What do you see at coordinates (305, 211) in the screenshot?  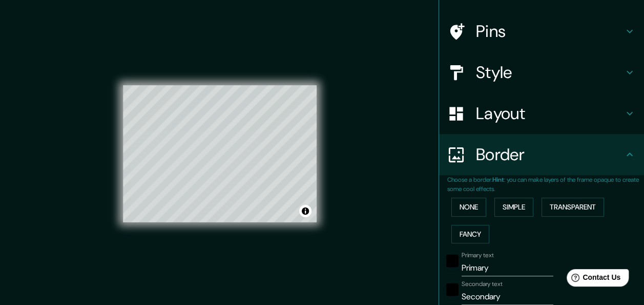 I see `button: Toggle attribution` at bounding box center [305, 211].